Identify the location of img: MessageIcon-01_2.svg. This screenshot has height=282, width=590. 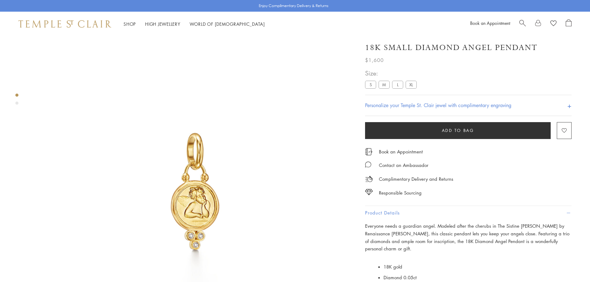
(368, 165).